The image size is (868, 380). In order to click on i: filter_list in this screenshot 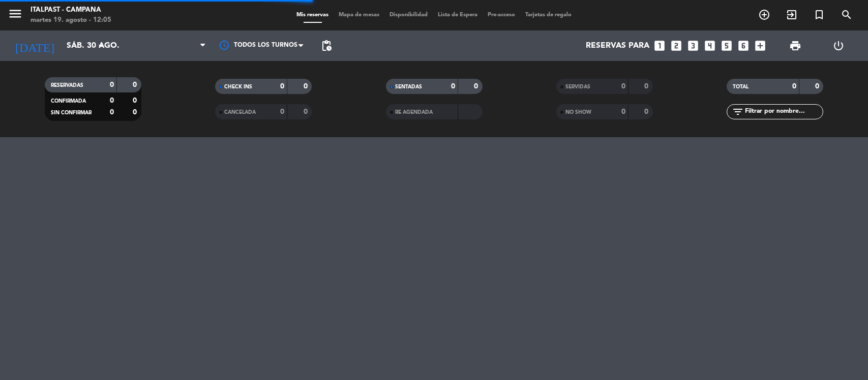, I will do `click(738, 112)`.